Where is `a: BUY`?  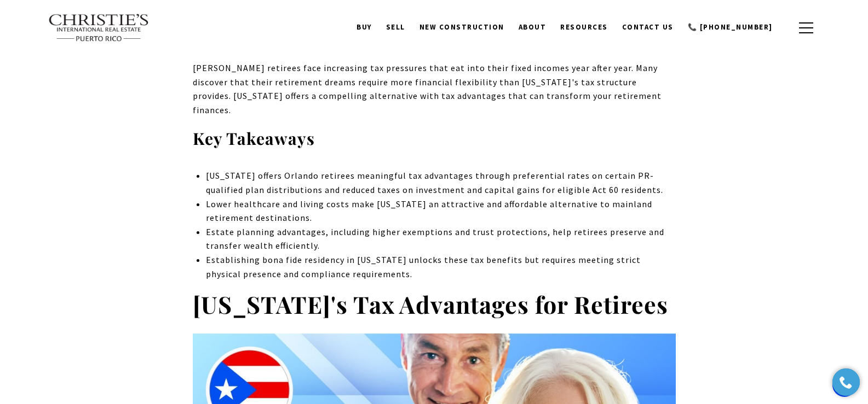 a: BUY is located at coordinates (364, 27).